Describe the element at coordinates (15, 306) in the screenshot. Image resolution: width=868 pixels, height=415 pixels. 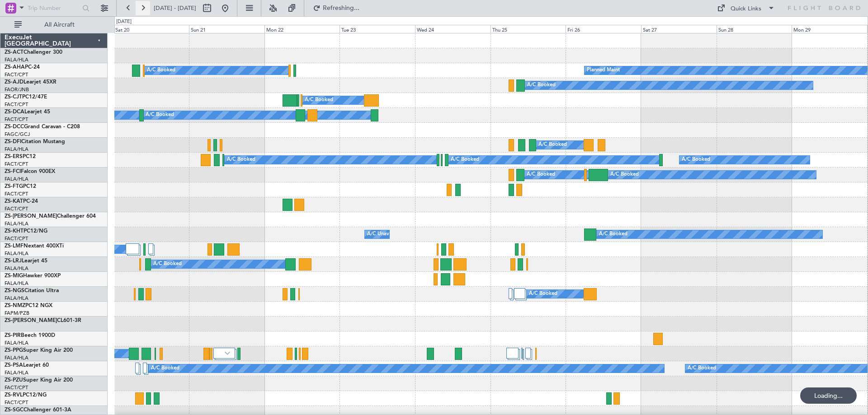
I see `span: ZS-NMZ` at that location.